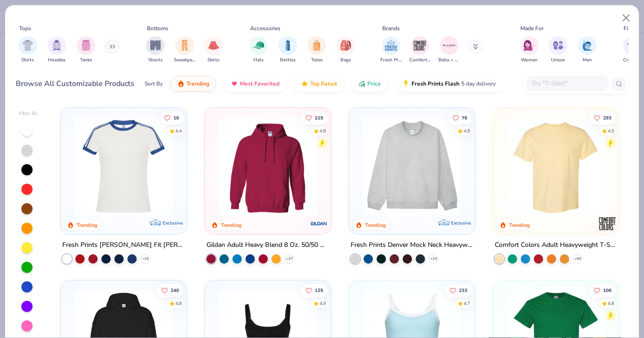  Describe the element at coordinates (268, 245) in the screenshot. I see `div: Gildan Adult Heavy Blend 8 Oz. 50/50 Hooded Sweatshirt` at that location.